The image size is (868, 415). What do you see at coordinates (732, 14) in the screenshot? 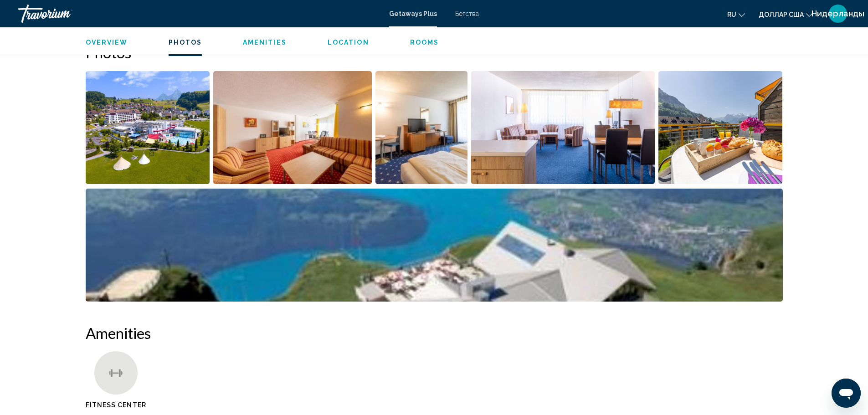
I see `font: ru` at bounding box center [732, 14].